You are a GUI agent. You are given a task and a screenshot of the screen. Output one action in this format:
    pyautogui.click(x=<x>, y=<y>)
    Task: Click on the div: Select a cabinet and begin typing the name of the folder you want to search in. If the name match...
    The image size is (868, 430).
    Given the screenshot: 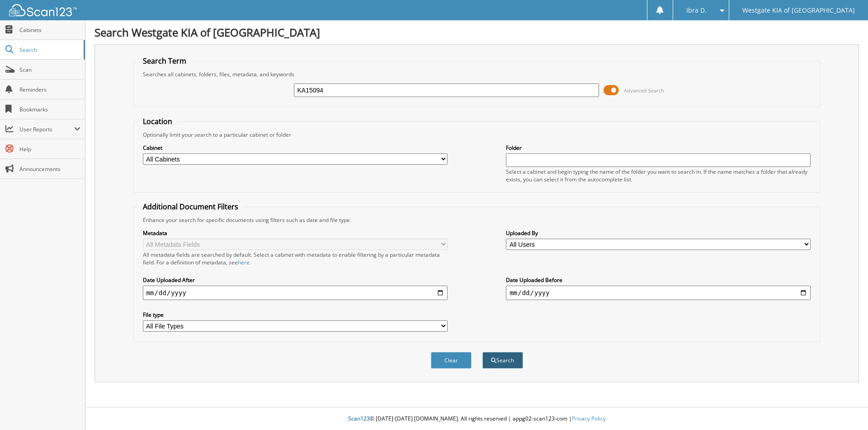 What is the action you would take?
    pyautogui.click(x=658, y=175)
    